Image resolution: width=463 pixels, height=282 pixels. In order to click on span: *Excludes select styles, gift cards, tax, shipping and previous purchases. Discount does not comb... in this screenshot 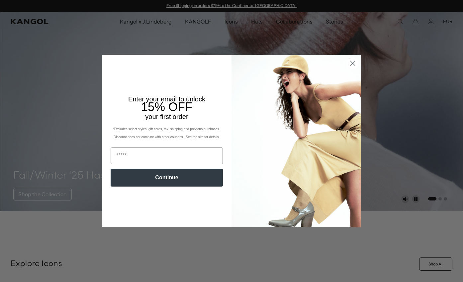, I will do `click(167, 133)`.